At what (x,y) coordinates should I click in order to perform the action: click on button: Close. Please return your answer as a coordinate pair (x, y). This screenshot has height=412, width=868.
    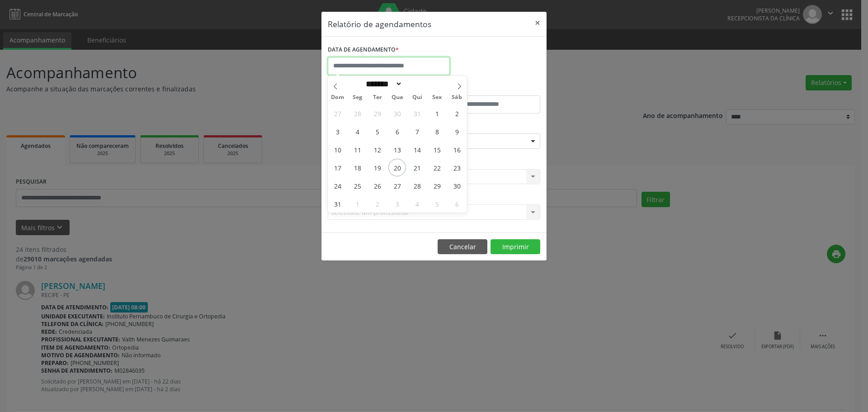
    Looking at the image, I should click on (538, 22).